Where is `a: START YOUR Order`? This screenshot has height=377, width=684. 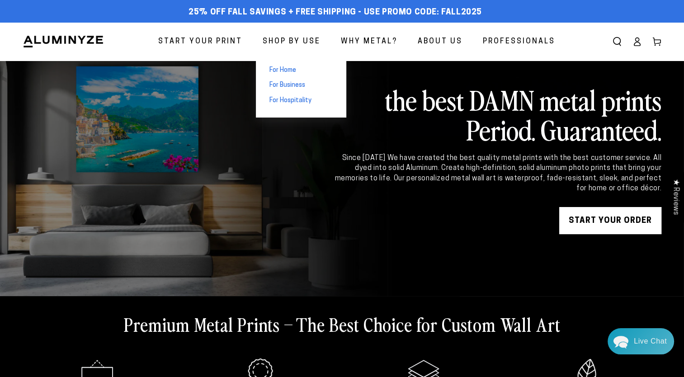 a: START YOUR Order is located at coordinates (610, 221).